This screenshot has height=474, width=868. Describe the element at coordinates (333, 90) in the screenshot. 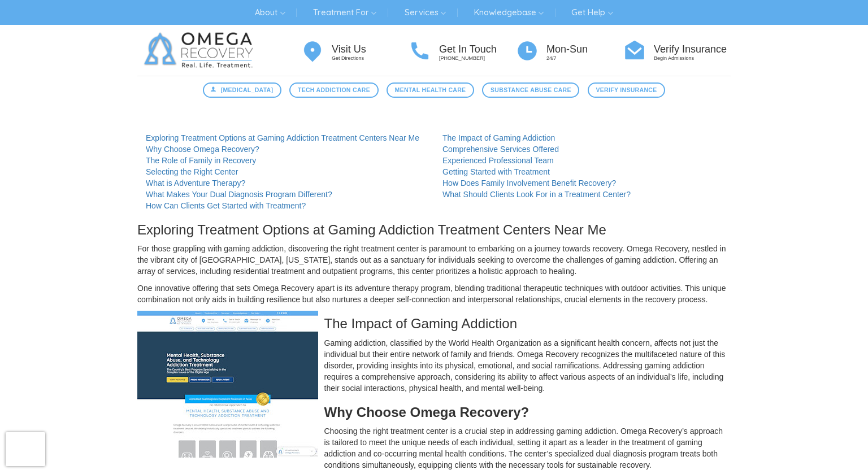

I see `a: Tech Addiction Care` at that location.